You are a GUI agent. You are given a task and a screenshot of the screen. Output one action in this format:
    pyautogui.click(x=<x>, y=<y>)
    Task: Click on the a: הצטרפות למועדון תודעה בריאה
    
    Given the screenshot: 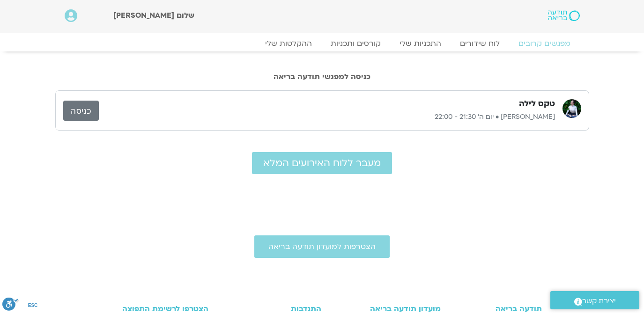 What is the action you would take?
    pyautogui.click(x=322, y=247)
    